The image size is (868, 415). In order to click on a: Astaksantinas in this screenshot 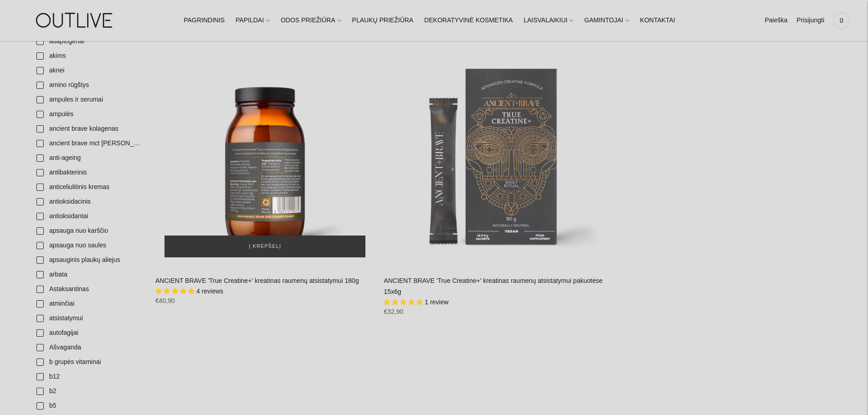, I will do `click(88, 289)`.